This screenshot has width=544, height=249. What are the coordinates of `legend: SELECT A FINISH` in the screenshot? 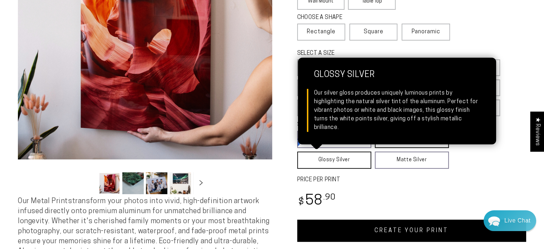 It's located at (364, 124).